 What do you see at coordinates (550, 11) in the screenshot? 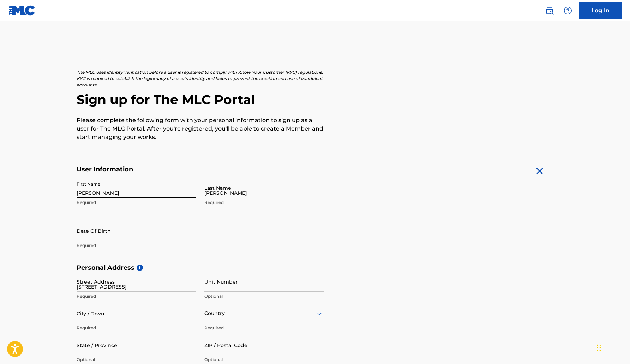
I see `a: Public Search` at bounding box center [550, 11].